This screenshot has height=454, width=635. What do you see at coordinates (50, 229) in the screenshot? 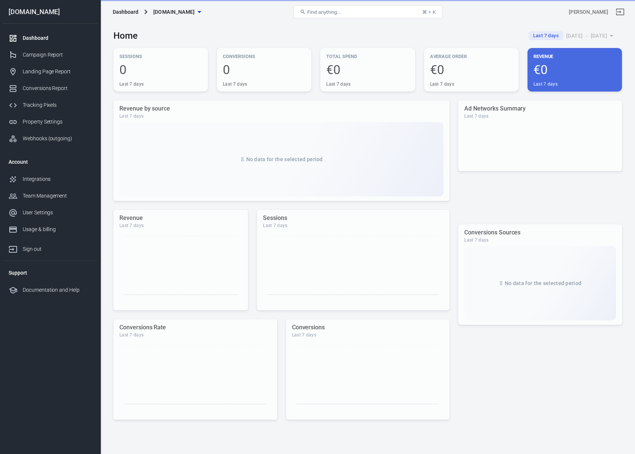
I see `a: Usage & billing` at bounding box center [50, 229].